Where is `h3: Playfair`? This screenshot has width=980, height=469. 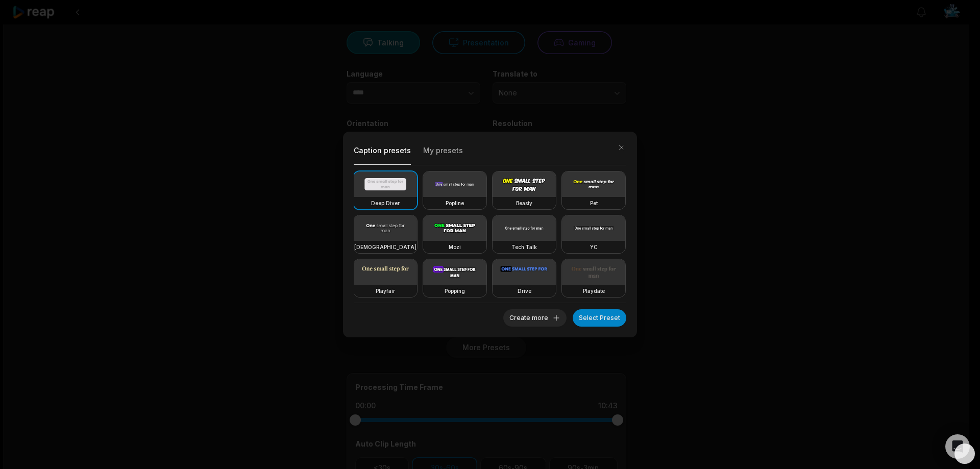
h3: Playfair is located at coordinates (386, 291).